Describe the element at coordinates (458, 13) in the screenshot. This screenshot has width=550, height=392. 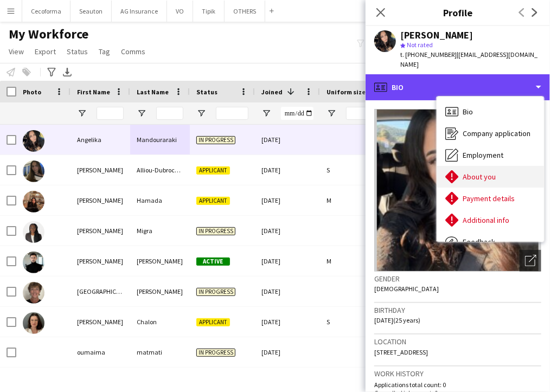
I see `h3: Profile` at that location.